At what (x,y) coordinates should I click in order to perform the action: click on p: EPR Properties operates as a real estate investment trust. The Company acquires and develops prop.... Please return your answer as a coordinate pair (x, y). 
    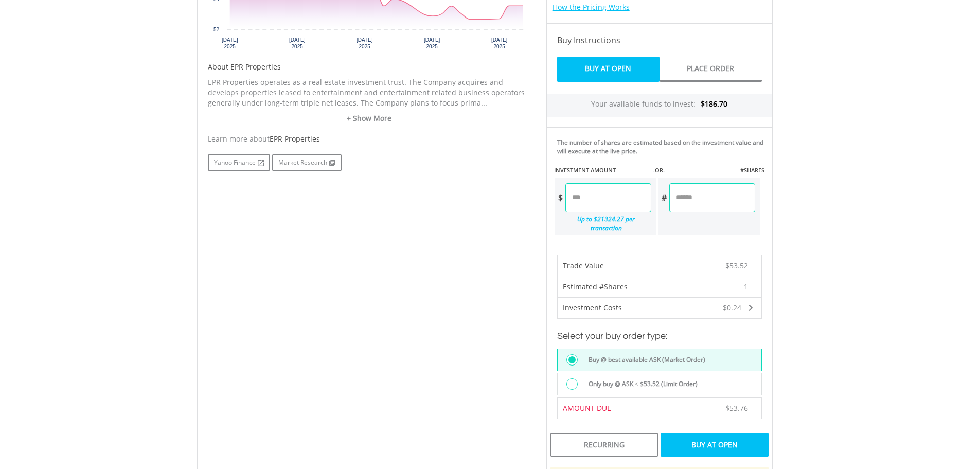
    Looking at the image, I should click on (369, 92).